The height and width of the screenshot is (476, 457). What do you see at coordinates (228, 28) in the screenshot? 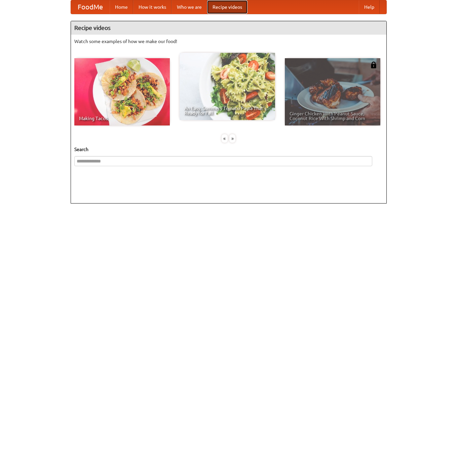
I see `h4: Recipe videos` at bounding box center [228, 28].